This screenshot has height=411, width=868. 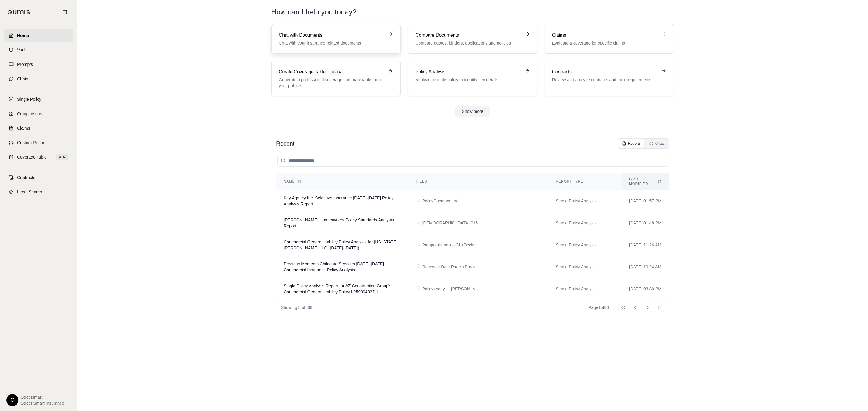 What do you see at coordinates (338, 289) in the screenshot?
I see `span: Single Policy Analysis Report for AZ Construction Group's Commercial General Liability Policy L25...` at bounding box center [338, 289].